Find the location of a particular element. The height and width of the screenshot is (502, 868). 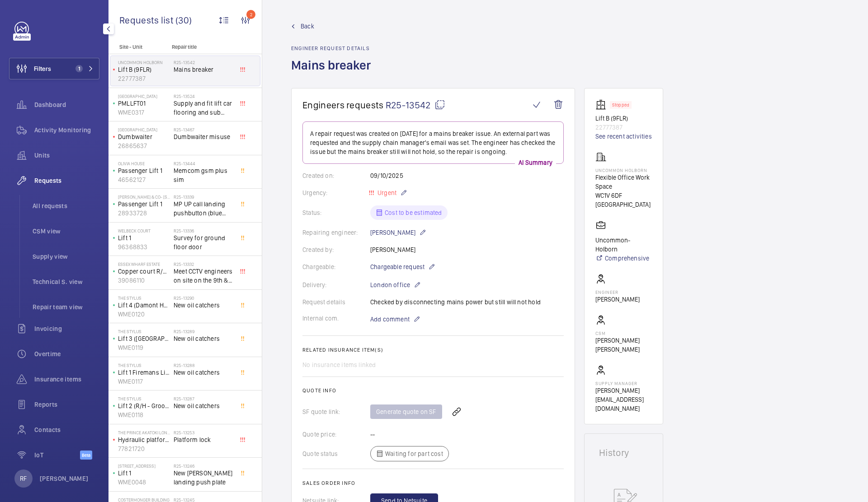

span: CSM view is located at coordinates (66, 231).